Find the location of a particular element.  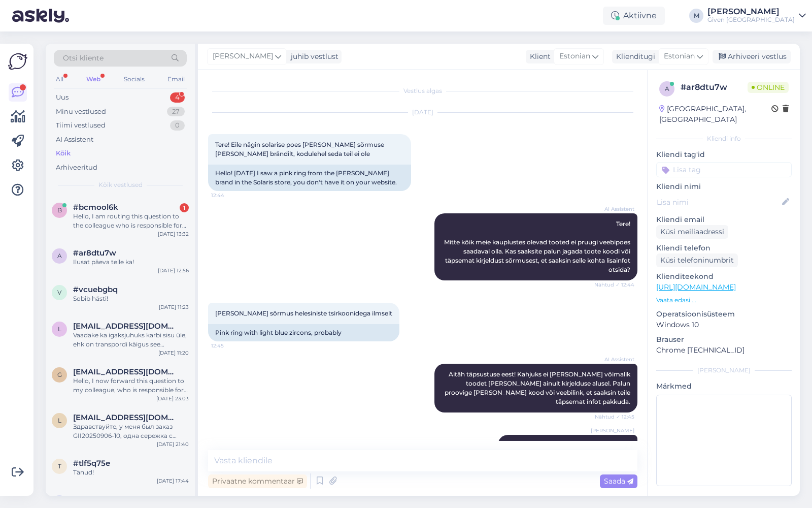

span: Otsi kliente is located at coordinates (84, 58).